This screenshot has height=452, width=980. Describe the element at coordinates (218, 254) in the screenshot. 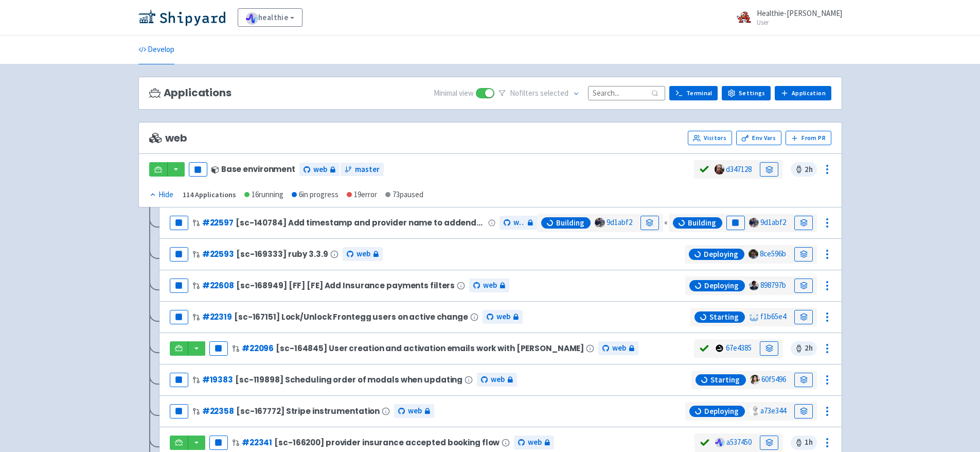

I see `a: #22593` at that location.